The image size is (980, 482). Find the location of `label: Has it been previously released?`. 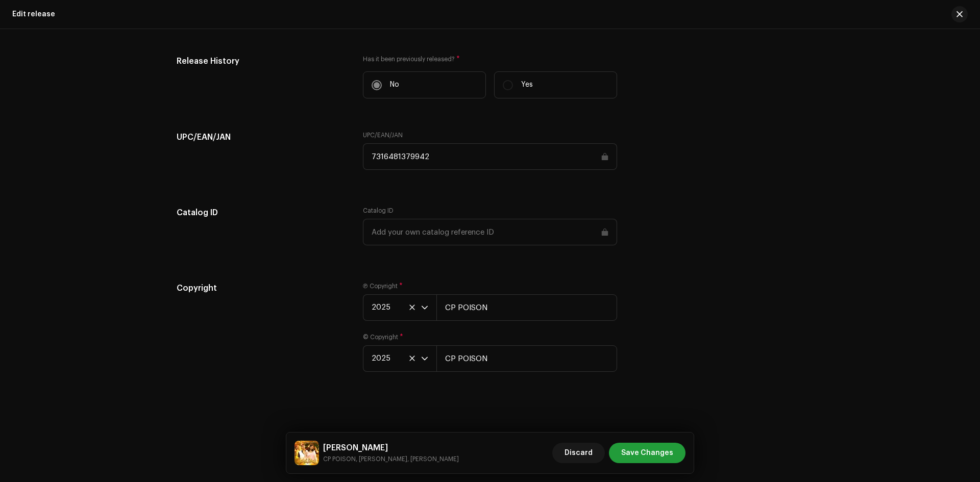

label: Has it been previously released? is located at coordinates (490, 59).